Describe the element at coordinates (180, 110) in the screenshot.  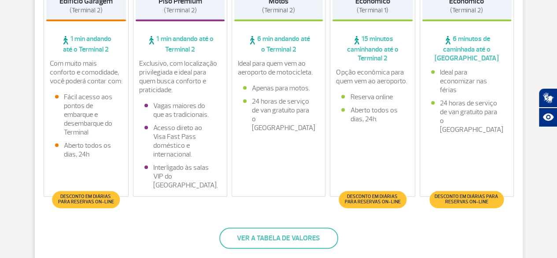
I see `li: Vagas maiores do que as tradicionais.` at that location.